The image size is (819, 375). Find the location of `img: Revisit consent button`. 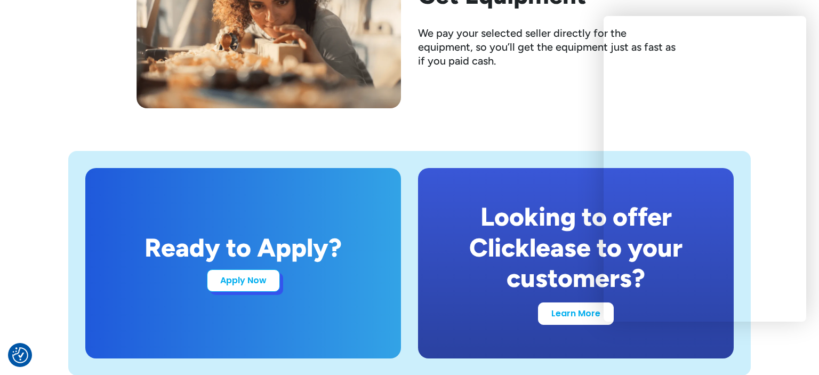

img: Revisit consent button is located at coordinates (20, 355).